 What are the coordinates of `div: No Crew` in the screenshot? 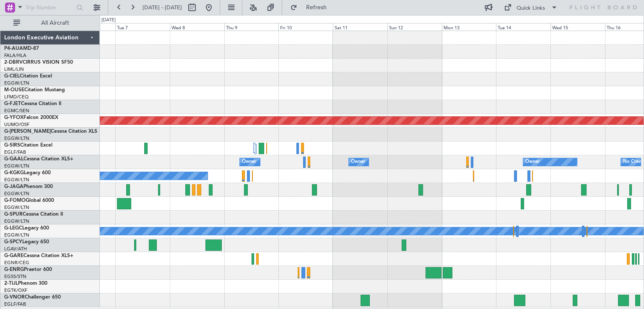 It's located at (633, 162).